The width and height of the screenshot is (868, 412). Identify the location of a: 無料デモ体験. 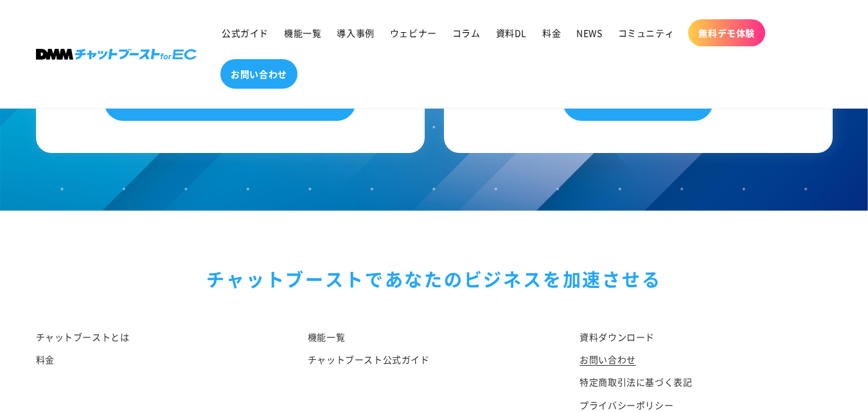
(726, 33).